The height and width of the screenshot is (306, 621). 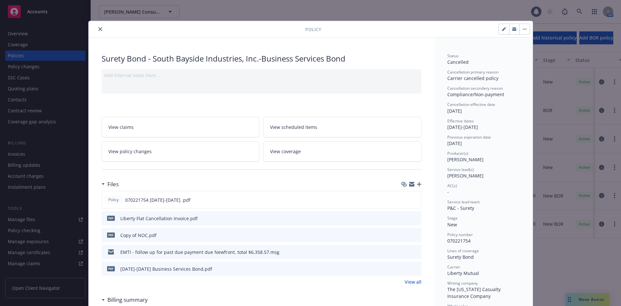 I want to click on span: View scheduled items, so click(x=294, y=127).